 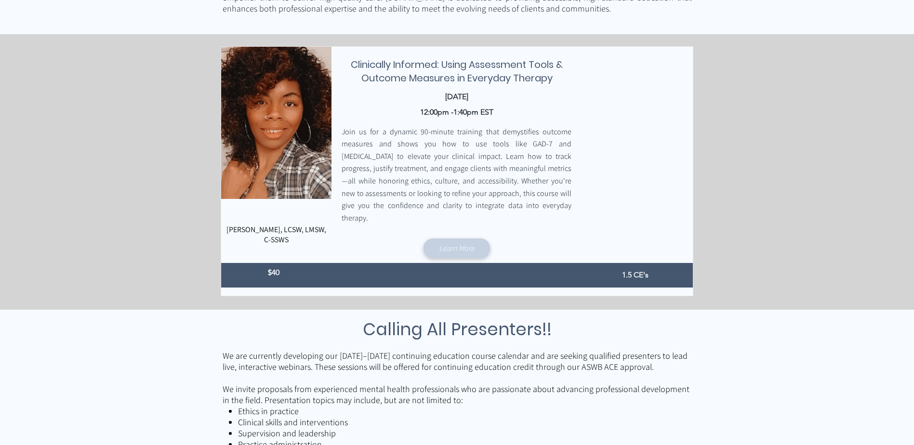 What do you see at coordinates (457, 71) in the screenshot?
I see `span: Clinically Informed: Using Assessment Tools & Outcome Measures in Everyday Therapy` at bounding box center [457, 71].